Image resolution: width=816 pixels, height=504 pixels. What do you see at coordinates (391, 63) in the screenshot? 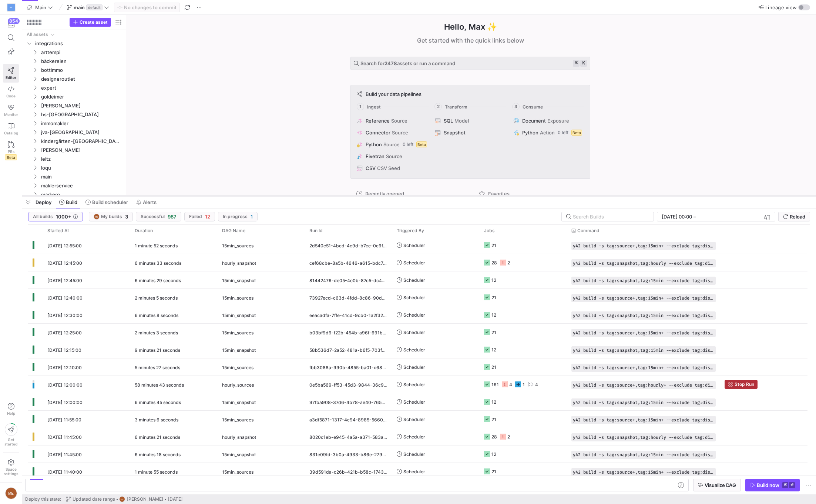
I see `strong: 2478` at bounding box center [391, 63].